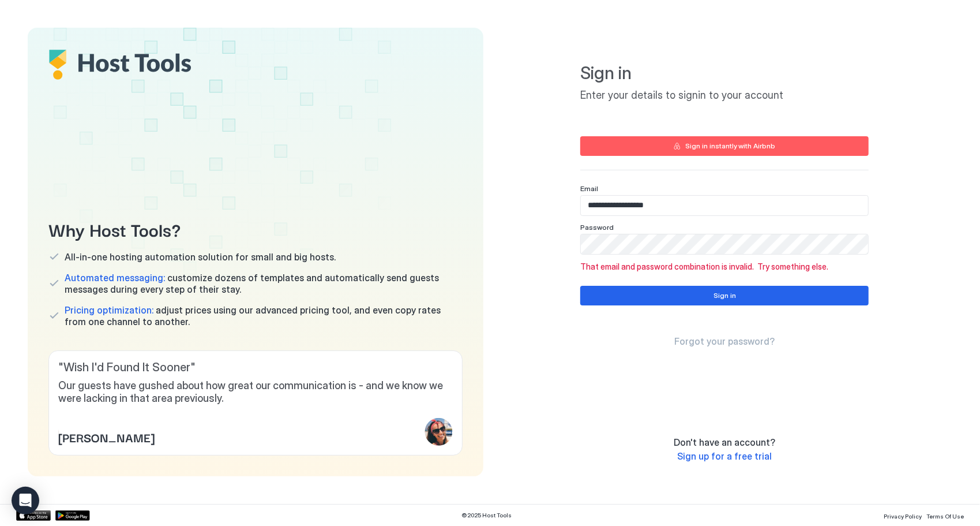 This screenshot has height=526, width=980. Describe the element at coordinates (26, 500) in the screenshot. I see `div: Open Intercom Messenger` at that location.